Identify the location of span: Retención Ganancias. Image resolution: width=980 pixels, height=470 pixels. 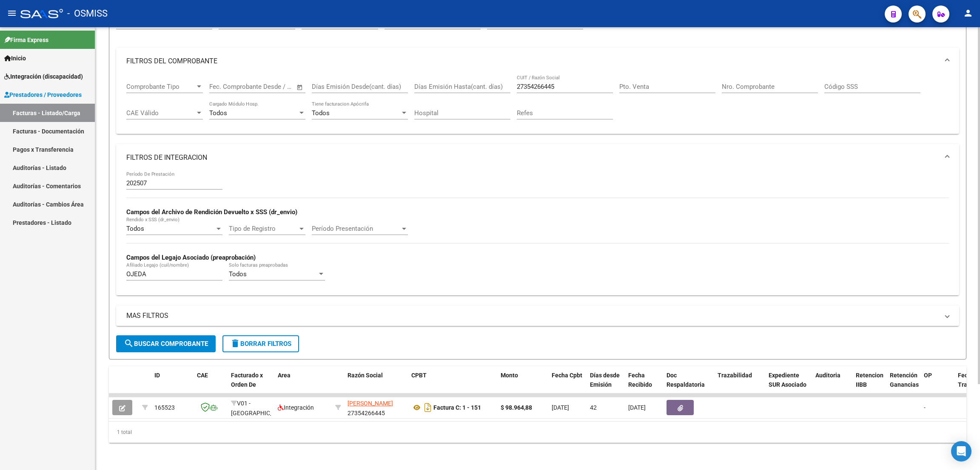
(904, 380).